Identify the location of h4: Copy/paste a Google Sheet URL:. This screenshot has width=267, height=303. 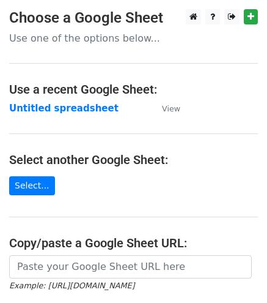
(133, 243).